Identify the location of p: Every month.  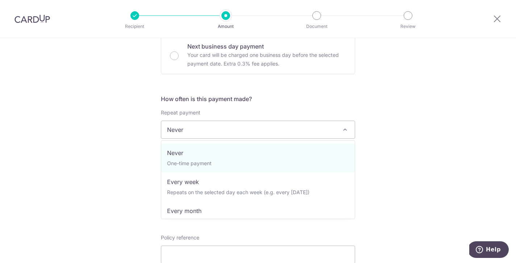
(258, 211).